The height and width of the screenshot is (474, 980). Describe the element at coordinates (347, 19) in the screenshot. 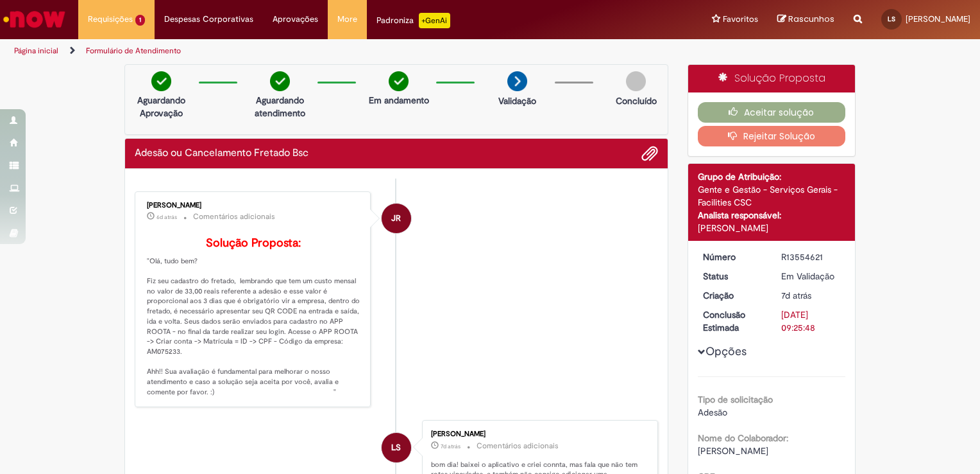

I see `span: More` at that location.